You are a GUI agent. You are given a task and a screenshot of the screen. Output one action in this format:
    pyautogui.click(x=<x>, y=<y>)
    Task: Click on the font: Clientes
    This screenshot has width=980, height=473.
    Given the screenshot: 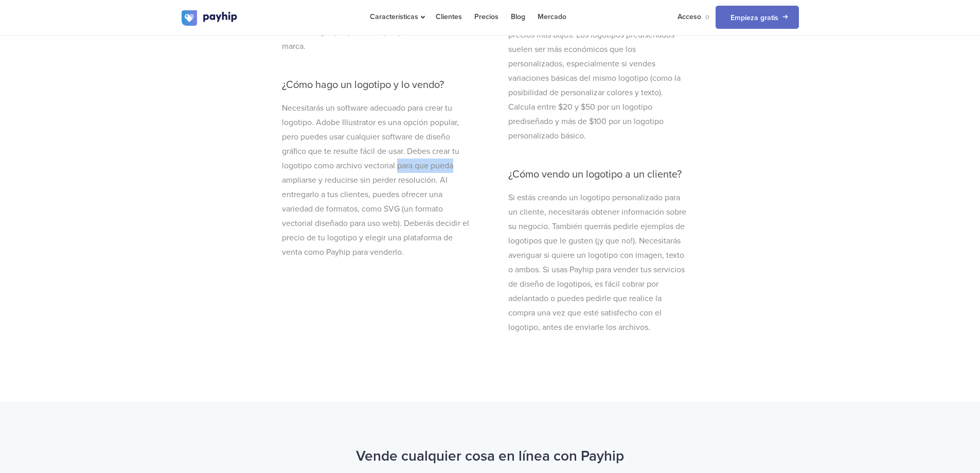 What is the action you would take?
    pyautogui.click(x=448, y=16)
    